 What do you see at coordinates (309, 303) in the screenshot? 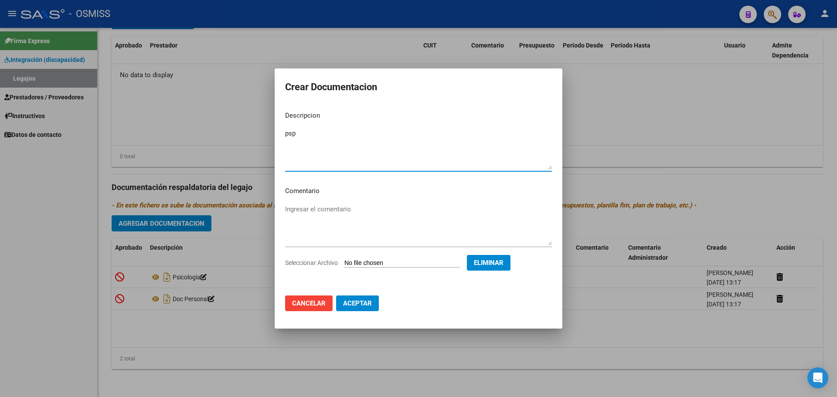
I see `button: Cancelar` at bounding box center [309, 303].